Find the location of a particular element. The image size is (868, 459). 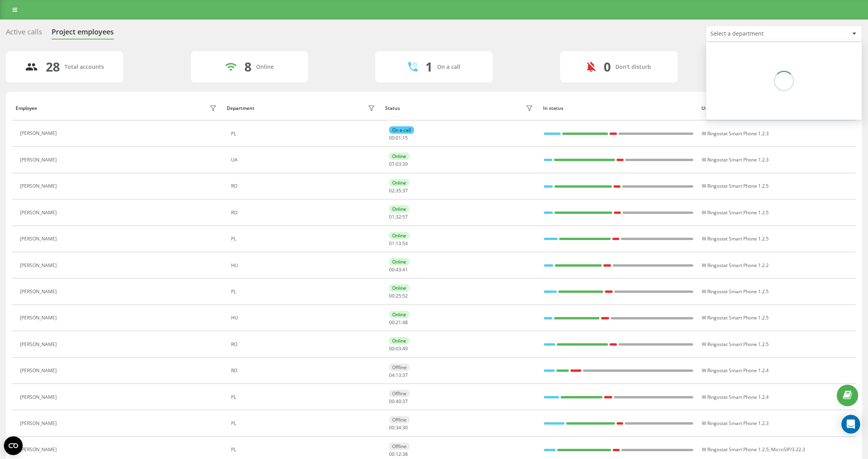

span: W Ringostat Smart Phone 1.2.2 is located at coordinates (735, 265).